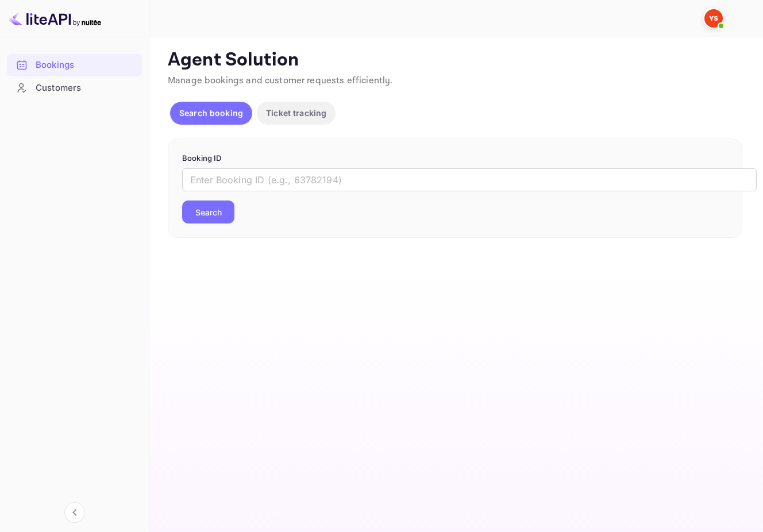 The height and width of the screenshot is (532, 763). I want to click on p: Ticket tracking, so click(296, 112).